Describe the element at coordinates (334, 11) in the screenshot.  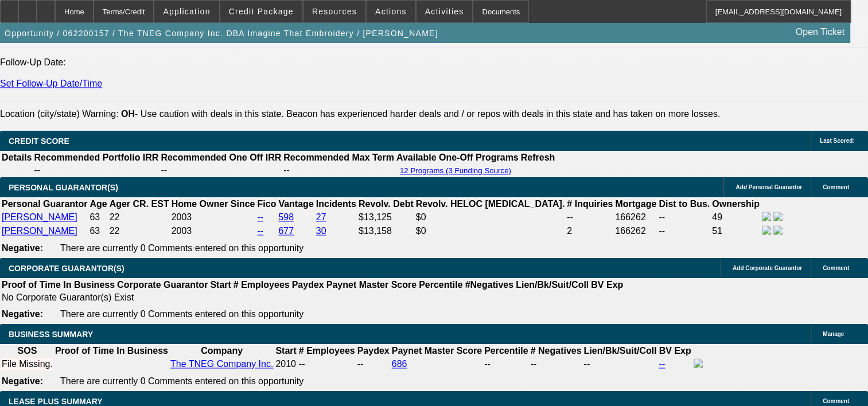
I see `button: Resources` at that location.